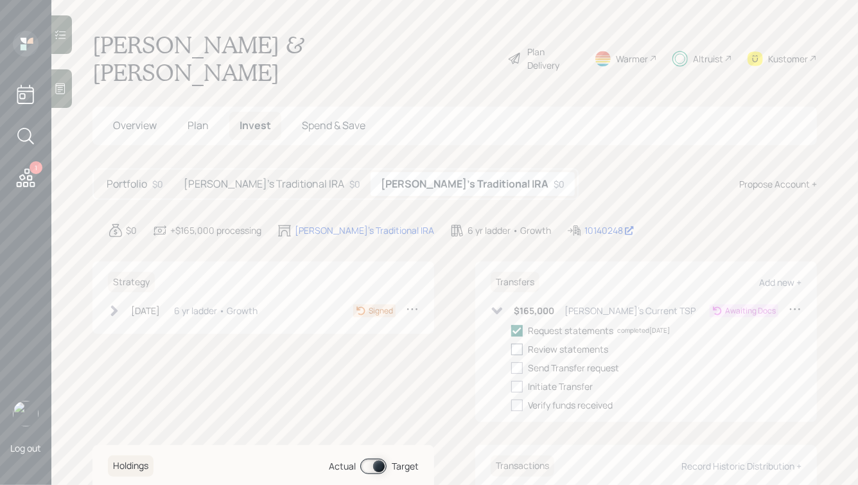 The width and height of the screenshot is (858, 485). I want to click on div: Plan Delivery, so click(553, 58).